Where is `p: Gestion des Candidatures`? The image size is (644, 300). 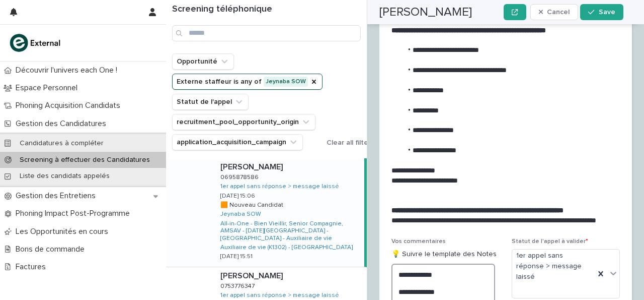 p: Gestion des Candidatures is located at coordinates (63, 124).